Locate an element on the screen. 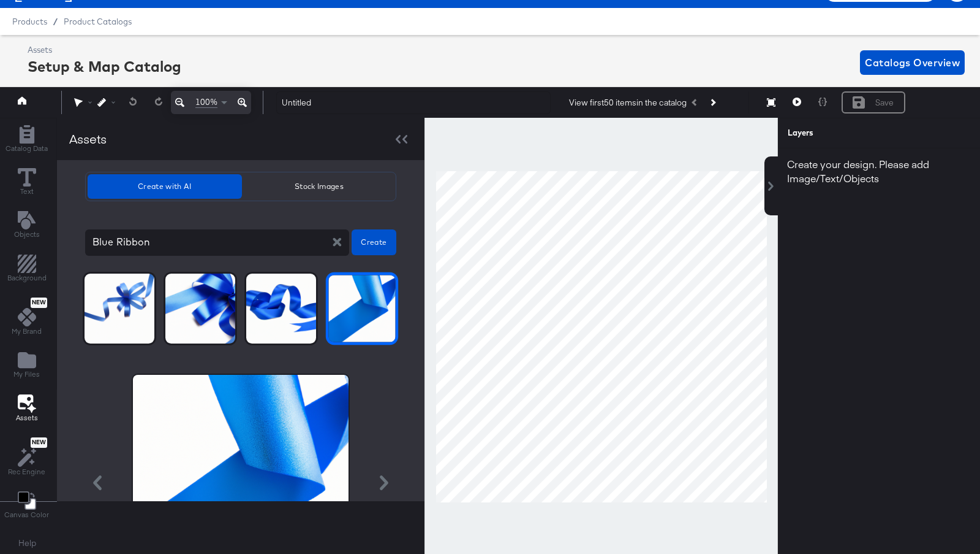  a: Help is located at coordinates (27, 542).